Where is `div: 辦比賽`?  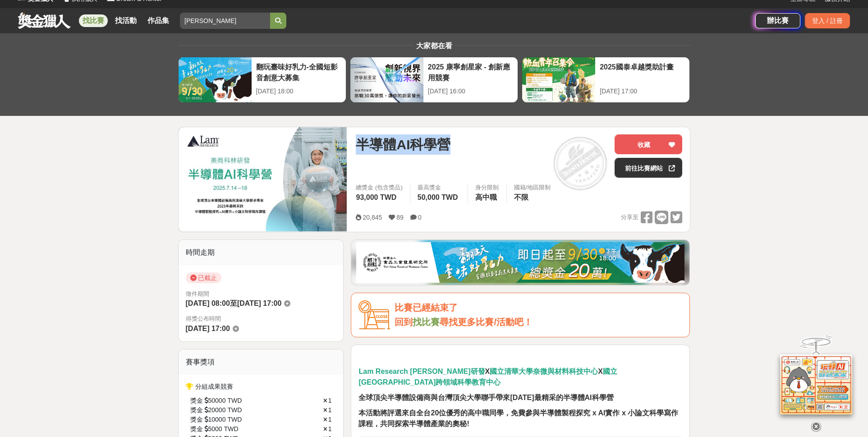 div: 辦比賽 is located at coordinates (777, 20).